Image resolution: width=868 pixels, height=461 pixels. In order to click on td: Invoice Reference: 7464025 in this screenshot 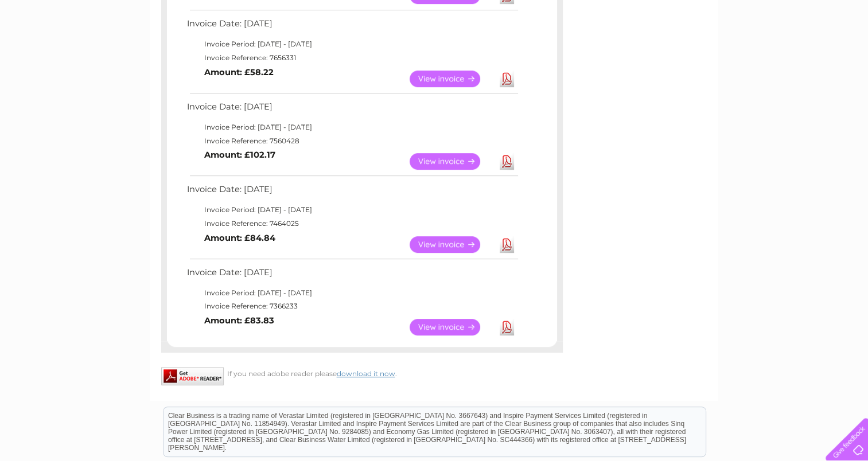, I will do `click(351, 224)`.